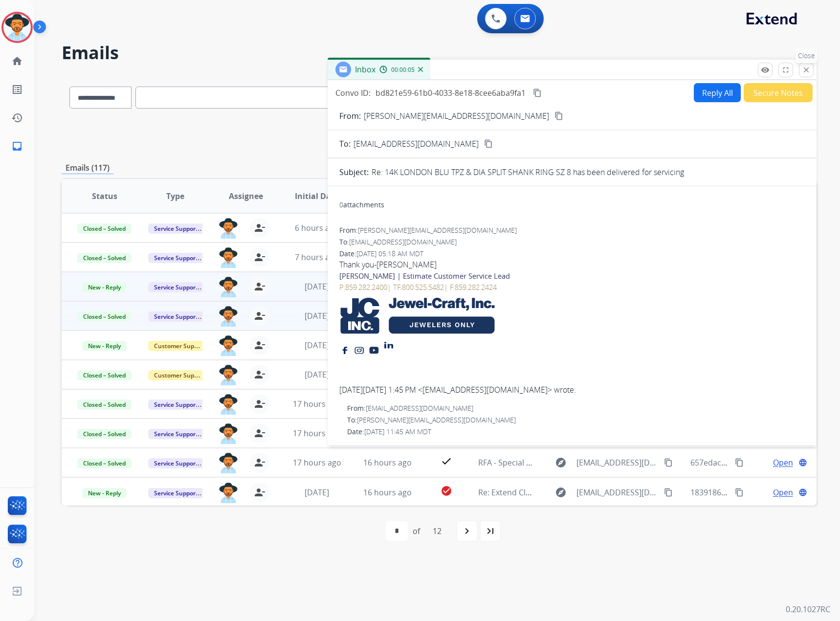 The width and height of the screenshot is (840, 621). What do you see at coordinates (439, 53) in the screenshot?
I see `h2: Emails` at bounding box center [439, 53].